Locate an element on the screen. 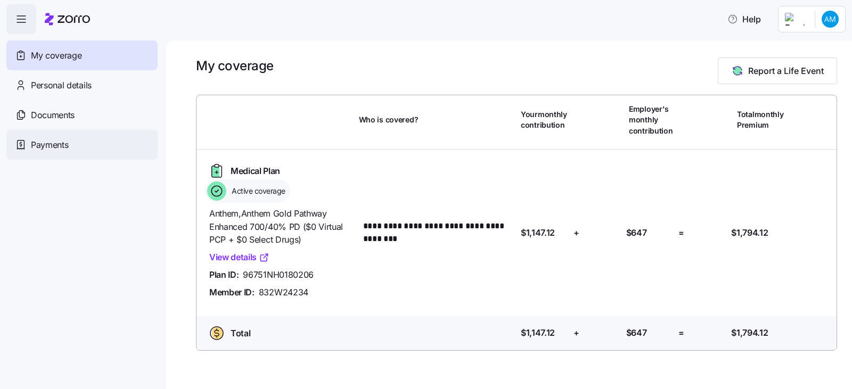 The height and width of the screenshot is (389, 852). span: Personal details is located at coordinates (61, 85).